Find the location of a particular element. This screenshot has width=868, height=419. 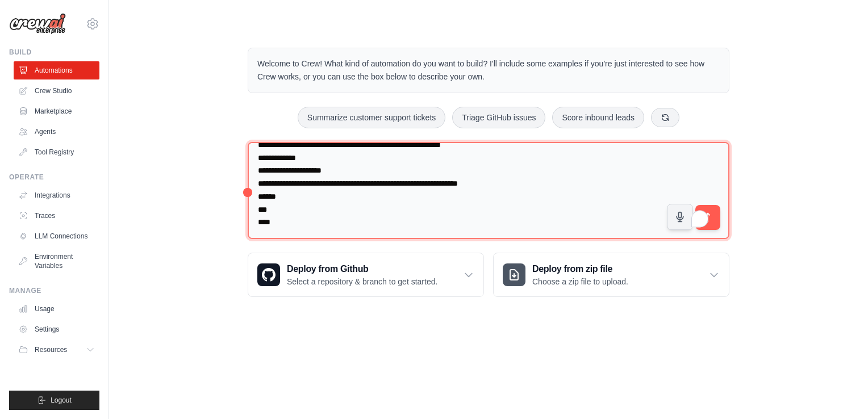

button: Logout is located at coordinates (54, 401).